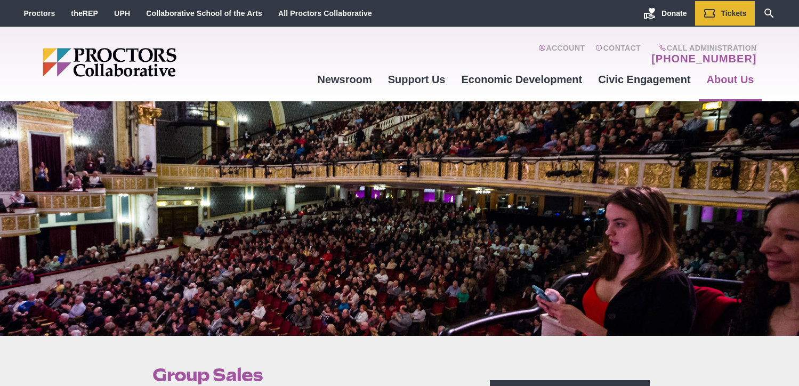 This screenshot has height=386, width=799. What do you see at coordinates (417, 79) in the screenshot?
I see `a: Support Us` at bounding box center [417, 79].